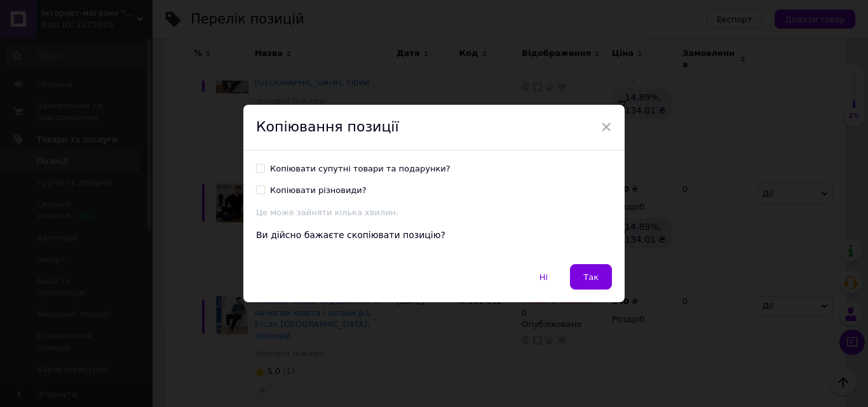  What do you see at coordinates (328, 127) in the screenshot?
I see `span: Копіювання позиції` at bounding box center [328, 127].